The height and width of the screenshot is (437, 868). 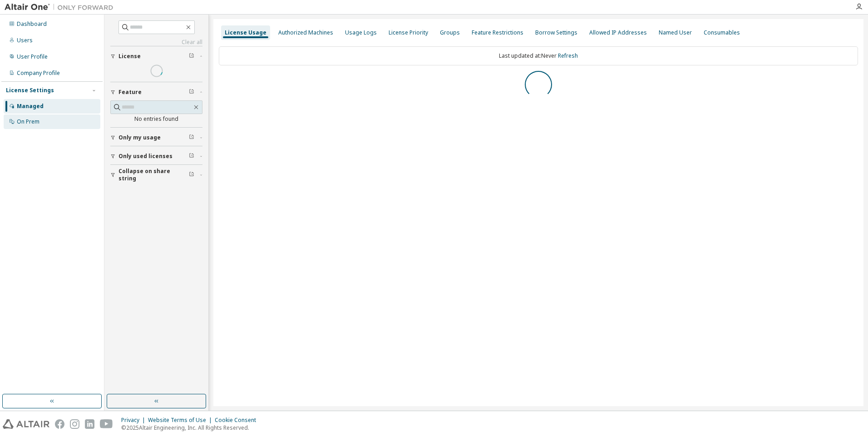 I want to click on a: Clear all, so click(x=156, y=42).